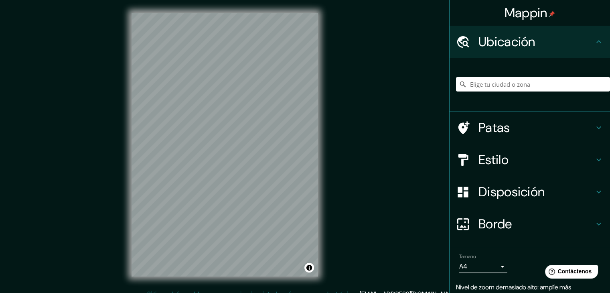 The image size is (610, 293). What do you see at coordinates (496, 224) in the screenshot?
I see `font: Borde` at bounding box center [496, 224].